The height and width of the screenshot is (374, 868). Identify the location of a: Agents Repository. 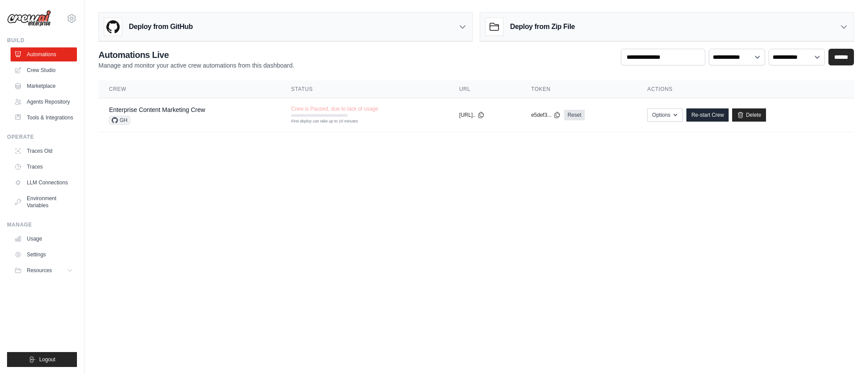
(44, 102).